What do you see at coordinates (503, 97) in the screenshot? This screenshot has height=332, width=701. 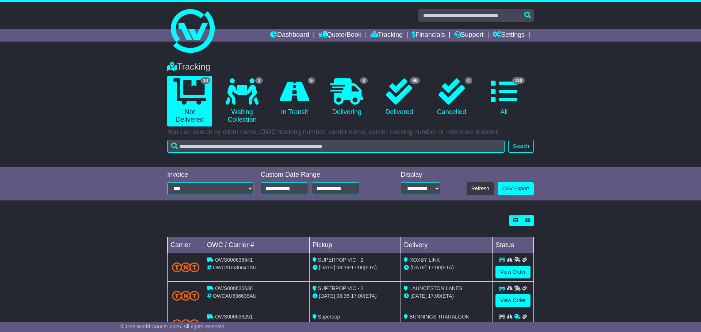 I see `a: 110 All` at bounding box center [503, 97].